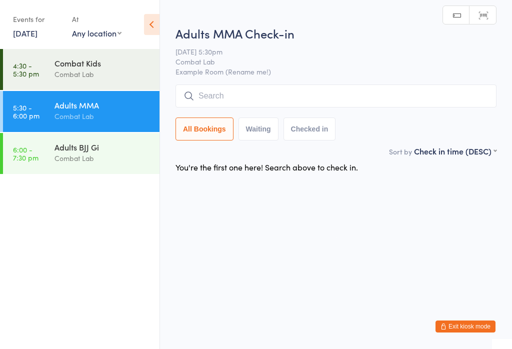 This screenshot has height=349, width=512. I want to click on button: All Bookings, so click(204, 129).